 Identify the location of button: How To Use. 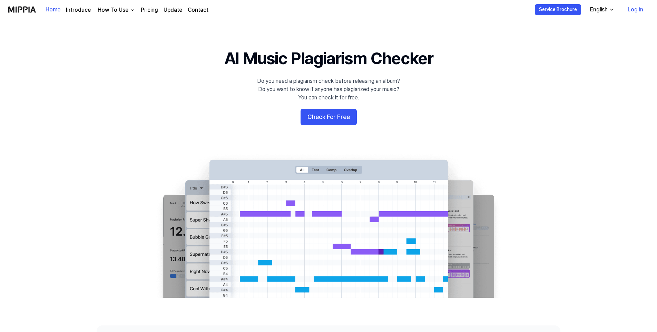
(116, 10).